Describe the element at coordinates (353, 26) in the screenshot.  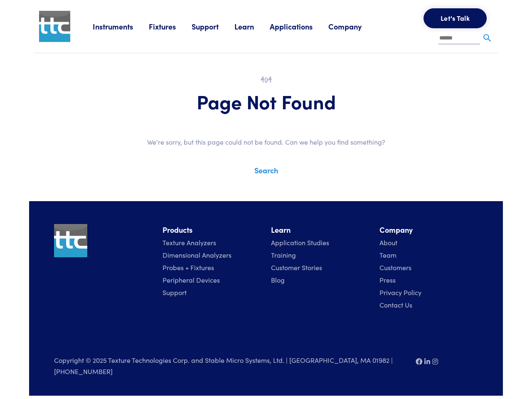
I see `a: Company` at that location.